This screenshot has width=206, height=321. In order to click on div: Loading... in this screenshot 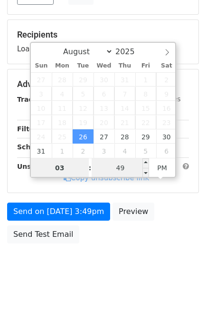, I will do `click(103, 42)`.